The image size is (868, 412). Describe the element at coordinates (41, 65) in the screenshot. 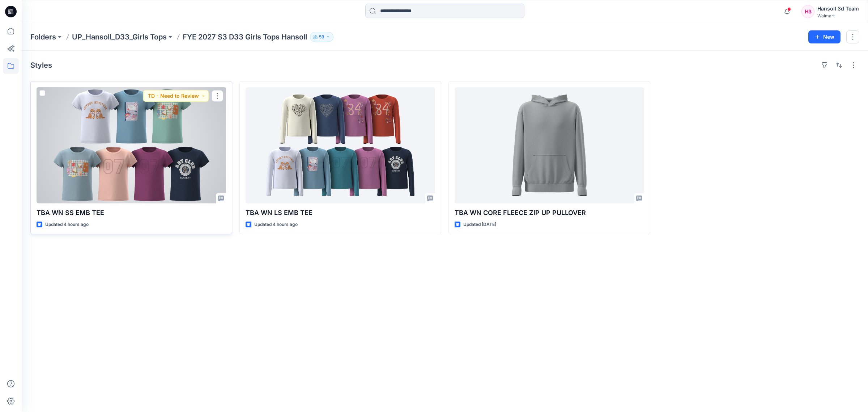

I see `h4: Styles` at that location.